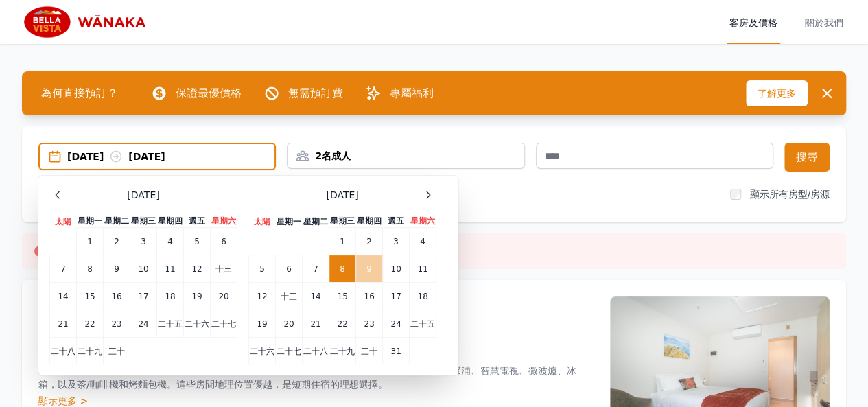 This screenshot has width=868, height=407. What do you see at coordinates (332, 155) in the screenshot?
I see `font: 2名成人` at bounding box center [332, 155].